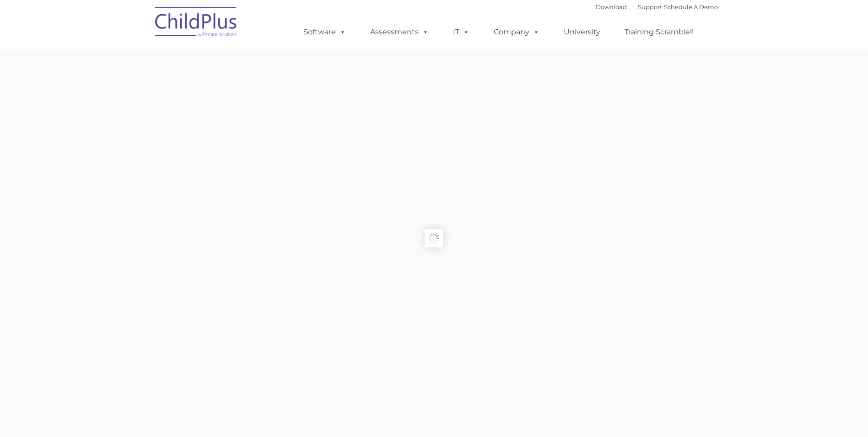  I want to click on img: ChildPlus by Procare Solutions, so click(197, 23).